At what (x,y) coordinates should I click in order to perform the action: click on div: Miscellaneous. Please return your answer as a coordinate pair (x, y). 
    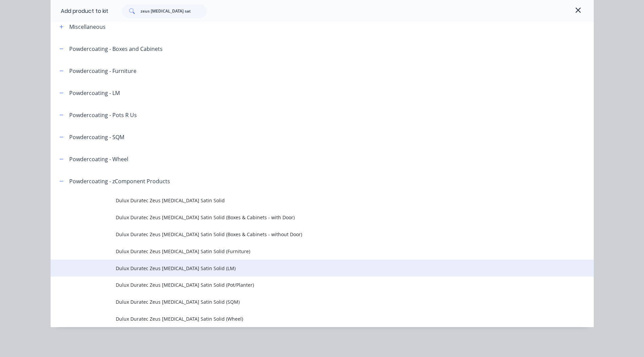
    Looking at the image, I should click on (87, 27).